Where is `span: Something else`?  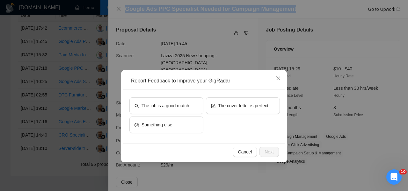
span: Something else is located at coordinates (157, 125).